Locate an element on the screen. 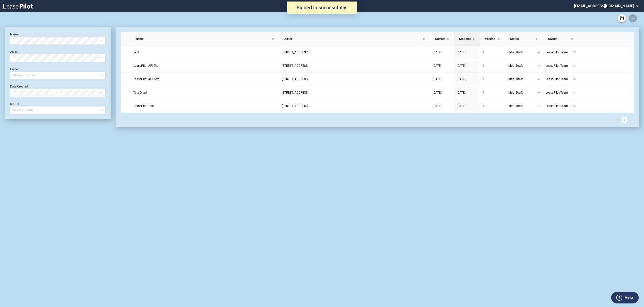  span: Name is located at coordinates (203, 39).